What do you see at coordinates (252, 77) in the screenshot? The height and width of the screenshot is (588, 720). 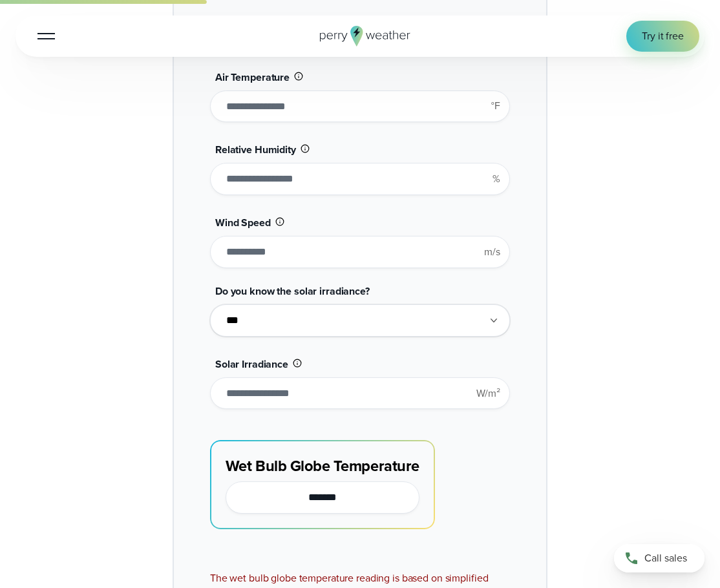 I see `span: Air Temperature` at bounding box center [252, 77].